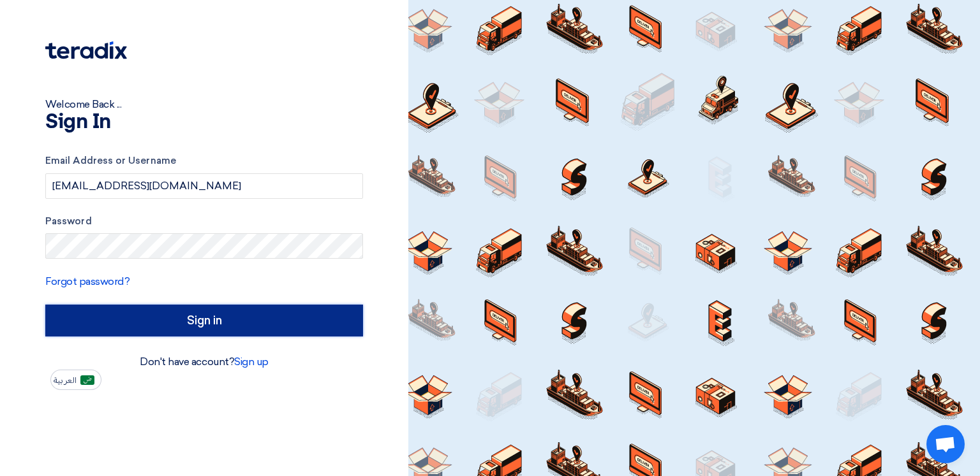 The image size is (980, 476). What do you see at coordinates (86, 50) in the screenshot?
I see `img: Teradix logo` at bounding box center [86, 50].